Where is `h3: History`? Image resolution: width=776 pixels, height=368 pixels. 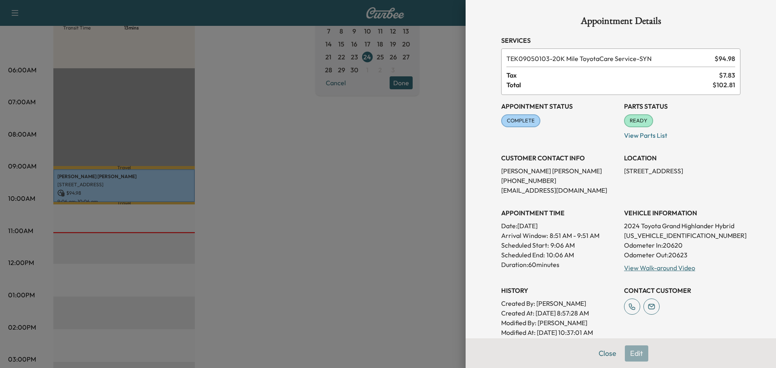
h3: History is located at coordinates (559, 291).